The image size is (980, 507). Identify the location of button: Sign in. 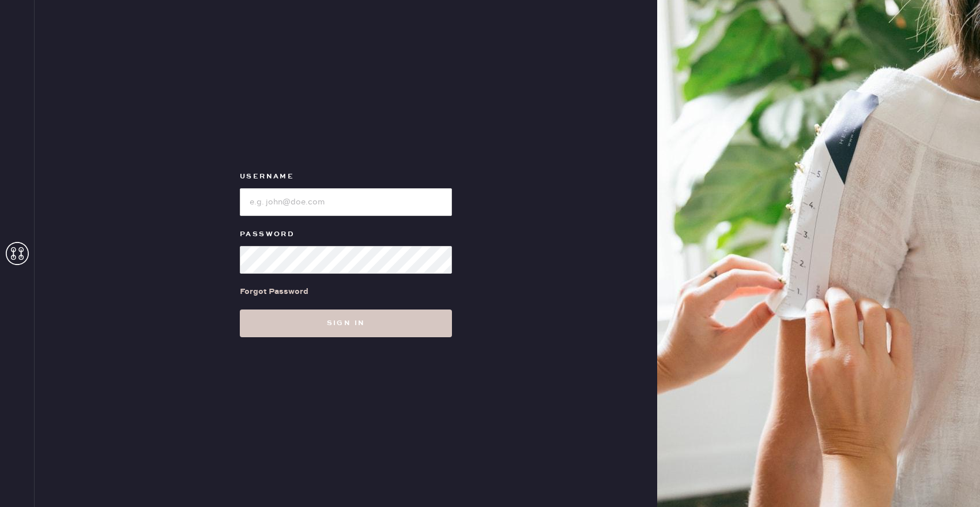
(346, 323).